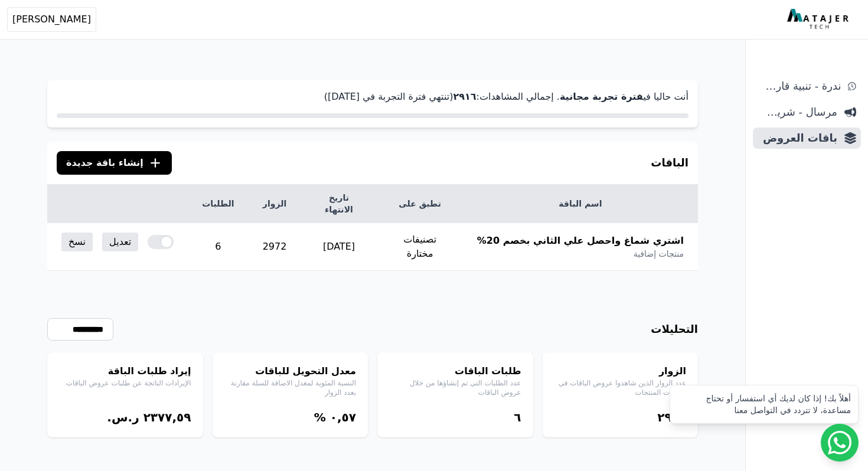 This screenshot has height=471, width=868. What do you see at coordinates (621, 388) in the screenshot?
I see `p: عدد الزوار الذين شاهدوا عروض الباقات في صفحات المنتجات` at bounding box center [621, 388].